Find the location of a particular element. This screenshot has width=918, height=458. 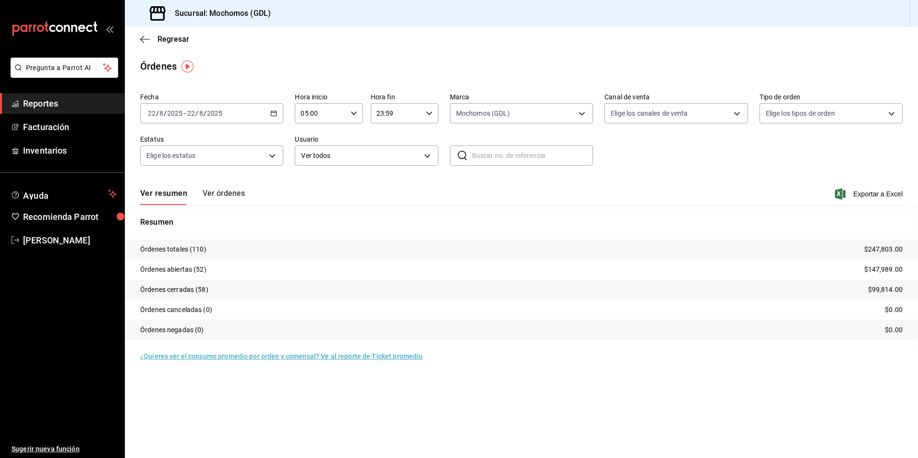

span: Mochomos (GDL) is located at coordinates (483, 113).